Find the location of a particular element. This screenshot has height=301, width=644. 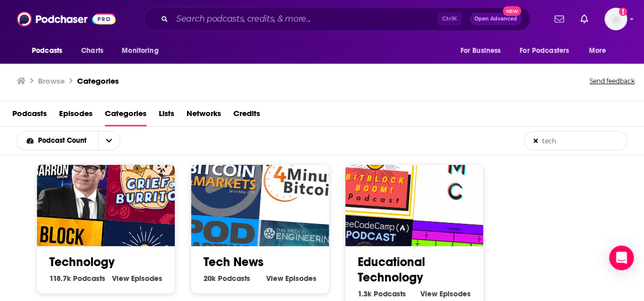

img: Bitcoin & Markets is located at coordinates (221, 176).